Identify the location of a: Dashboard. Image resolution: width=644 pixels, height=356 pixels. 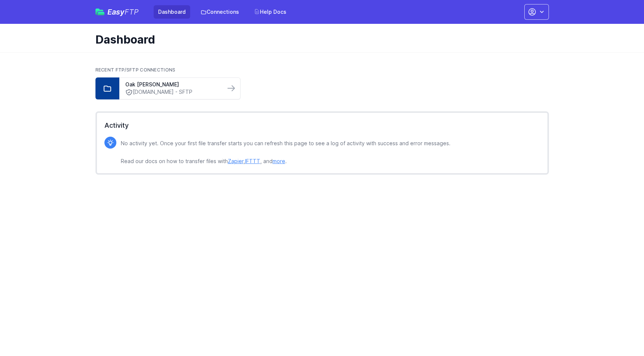
(172, 12).